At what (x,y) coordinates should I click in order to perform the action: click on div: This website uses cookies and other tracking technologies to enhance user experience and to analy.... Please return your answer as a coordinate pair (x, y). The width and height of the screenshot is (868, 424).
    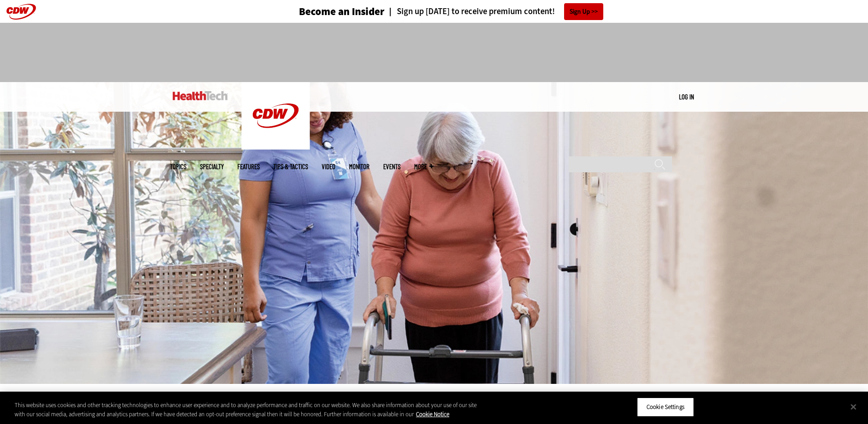
    Looking at the image, I should click on (246, 409).